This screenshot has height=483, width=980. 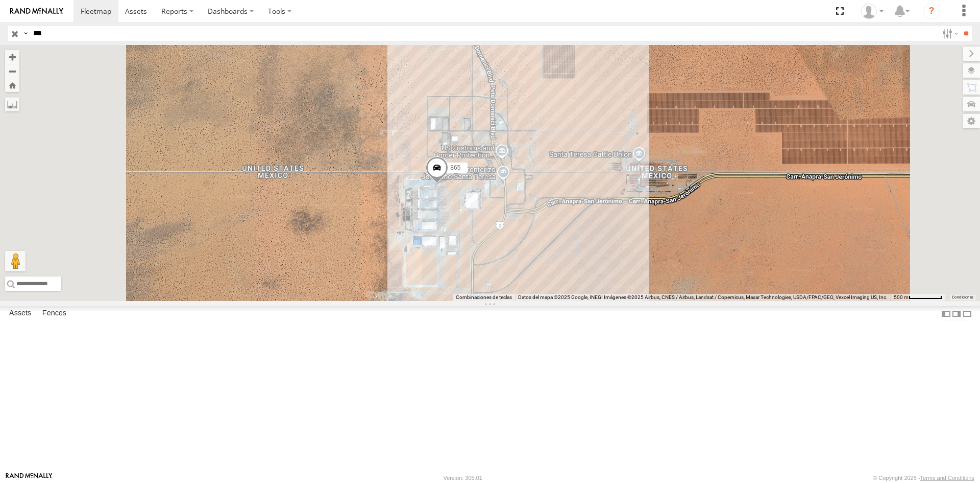 What do you see at coordinates (963, 297) in the screenshot?
I see `a: Condiciones` at bounding box center [963, 297].